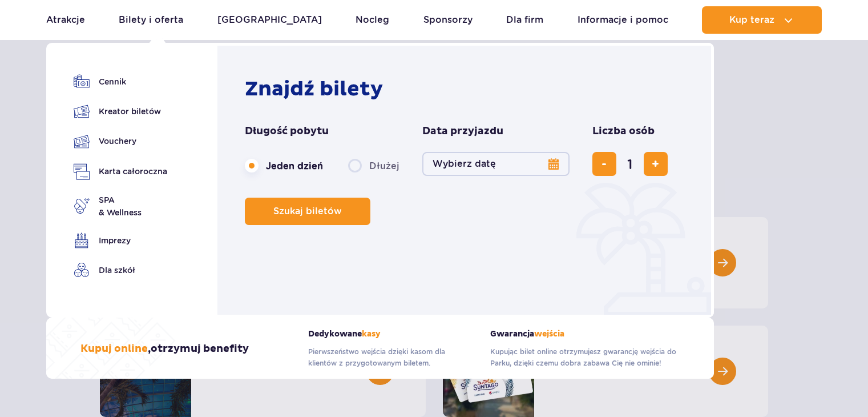  Describe the element at coordinates (467, 89) in the screenshot. I see `h2: Znajdź bilety` at that location.